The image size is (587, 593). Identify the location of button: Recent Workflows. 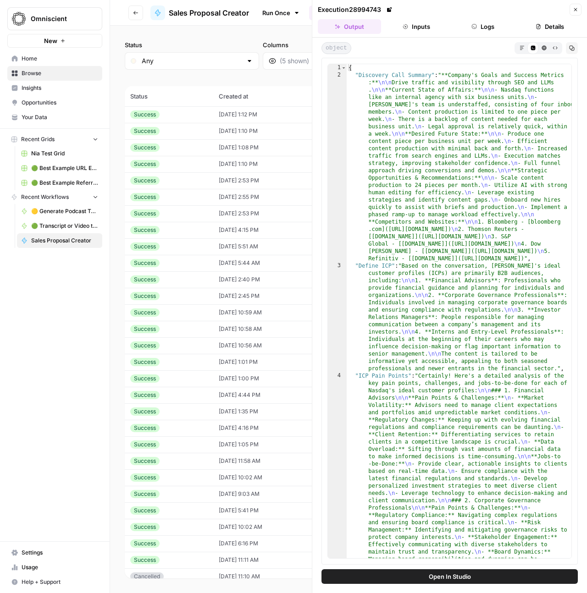
(55, 197).